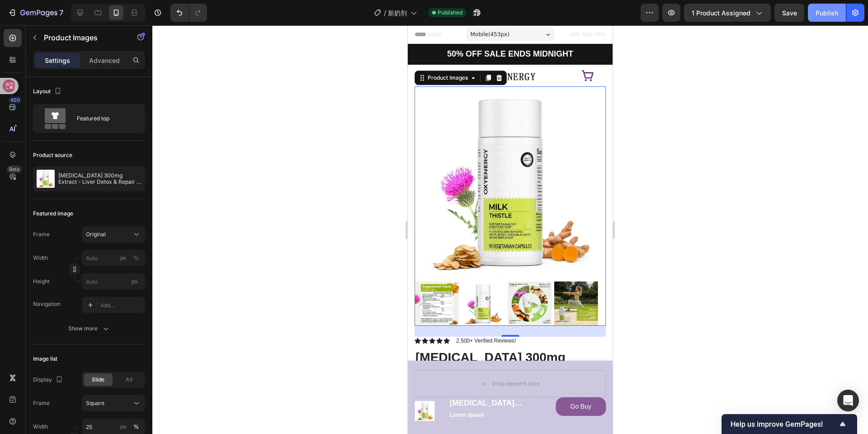  What do you see at coordinates (789, 13) in the screenshot?
I see `button: Save` at bounding box center [789, 13].